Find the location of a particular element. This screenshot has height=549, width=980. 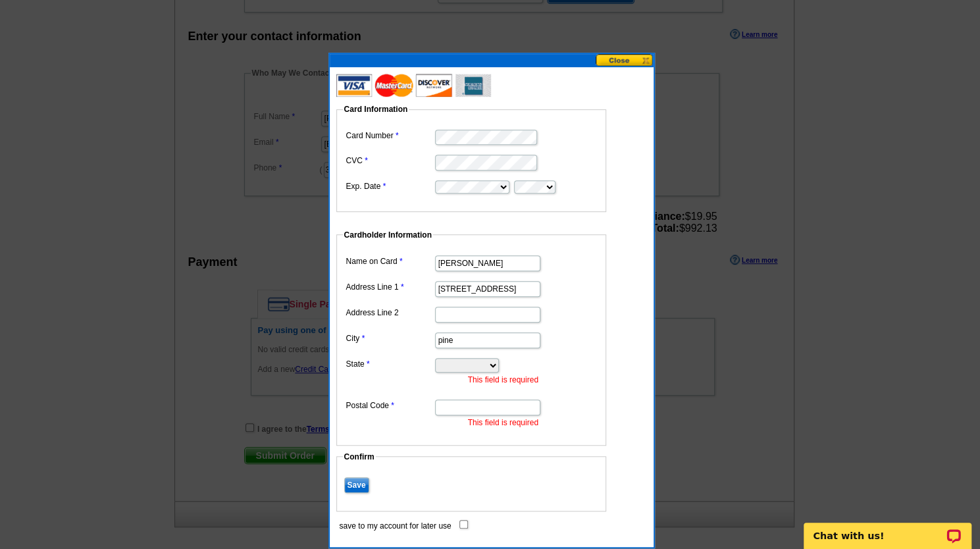

label: Name on Card is located at coordinates (389, 261).